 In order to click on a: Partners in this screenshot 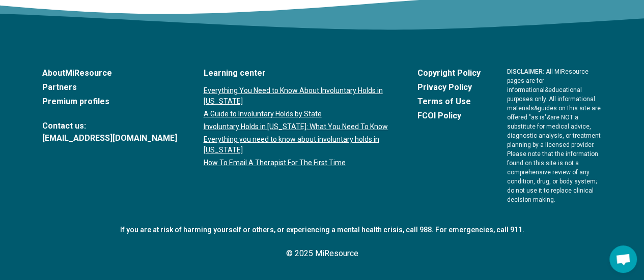, I will do `click(110, 88)`.